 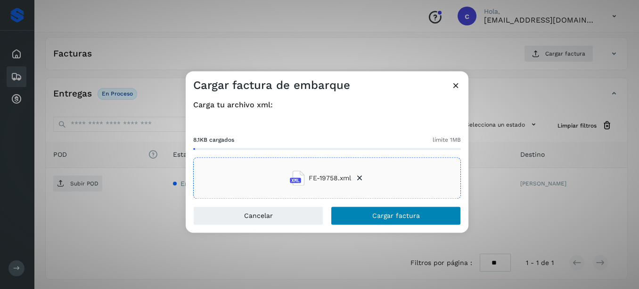 What do you see at coordinates (258, 216) in the screenshot?
I see `span: Cancelar` at bounding box center [258, 216].